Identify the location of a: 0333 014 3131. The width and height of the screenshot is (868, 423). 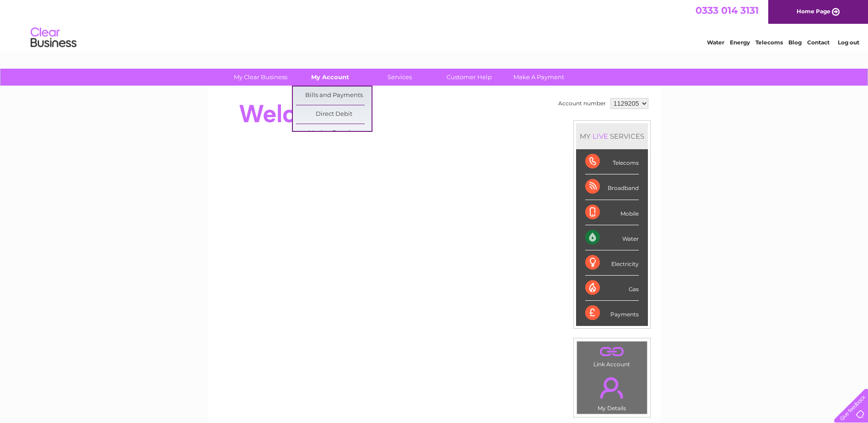
(728, 10).